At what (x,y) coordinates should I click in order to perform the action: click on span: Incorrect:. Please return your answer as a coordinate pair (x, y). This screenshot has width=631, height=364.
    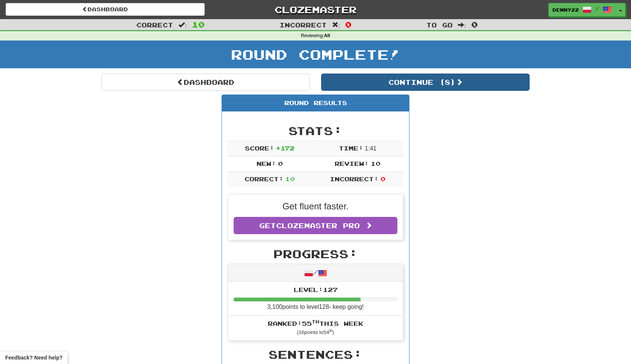
    Looking at the image, I should click on (354, 179).